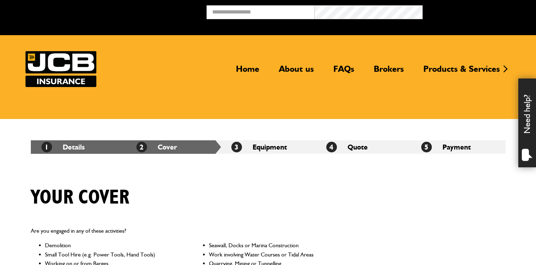  What do you see at coordinates (63, 147) in the screenshot?
I see `a: 1Details` at bounding box center [63, 147].